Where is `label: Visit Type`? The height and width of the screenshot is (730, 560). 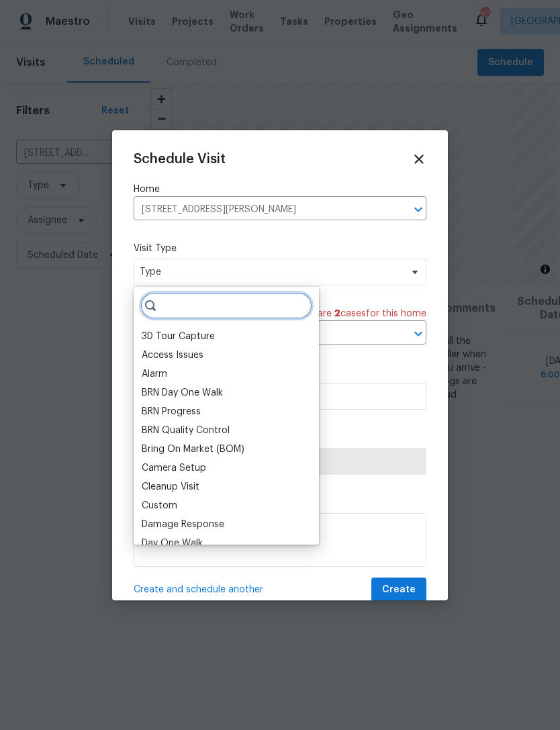
label: Visit Type is located at coordinates (280, 248).